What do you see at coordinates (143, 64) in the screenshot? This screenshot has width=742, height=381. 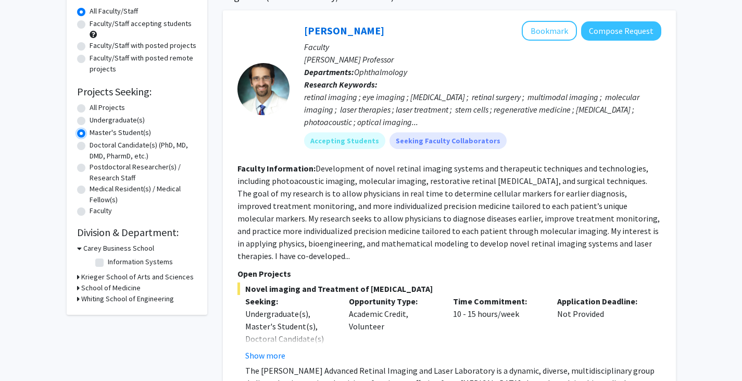 I see `label: Faculty/Staff with posted remote projects` at bounding box center [143, 64].